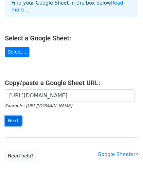 The image size is (143, 189). What do you see at coordinates (21, 156) in the screenshot?
I see `a: Need help?` at bounding box center [21, 156].